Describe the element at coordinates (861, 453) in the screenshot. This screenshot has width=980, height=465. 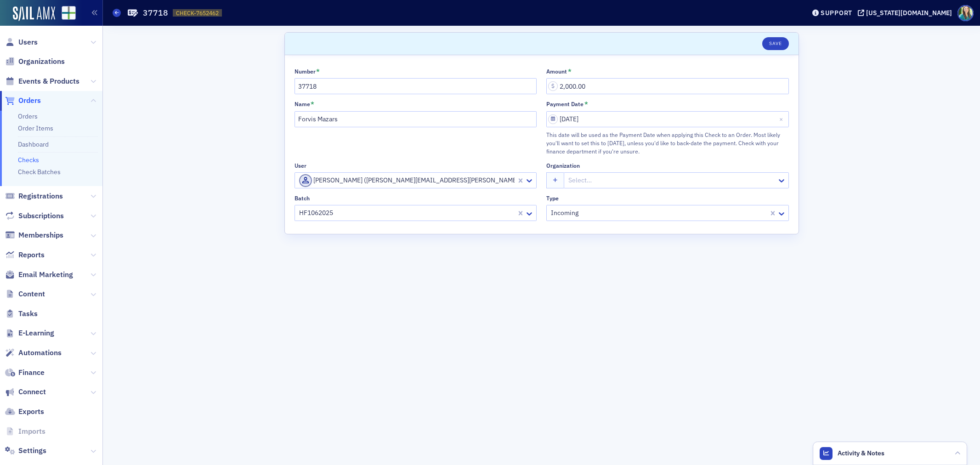
I see `span: Activity & Notes` at that location.